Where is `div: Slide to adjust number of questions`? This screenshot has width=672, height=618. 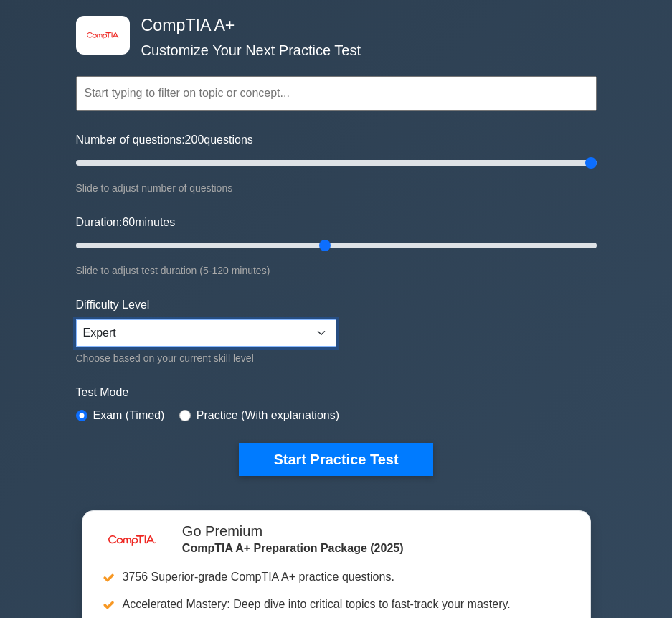 div: Slide to adjust number of questions is located at coordinates (336, 188).